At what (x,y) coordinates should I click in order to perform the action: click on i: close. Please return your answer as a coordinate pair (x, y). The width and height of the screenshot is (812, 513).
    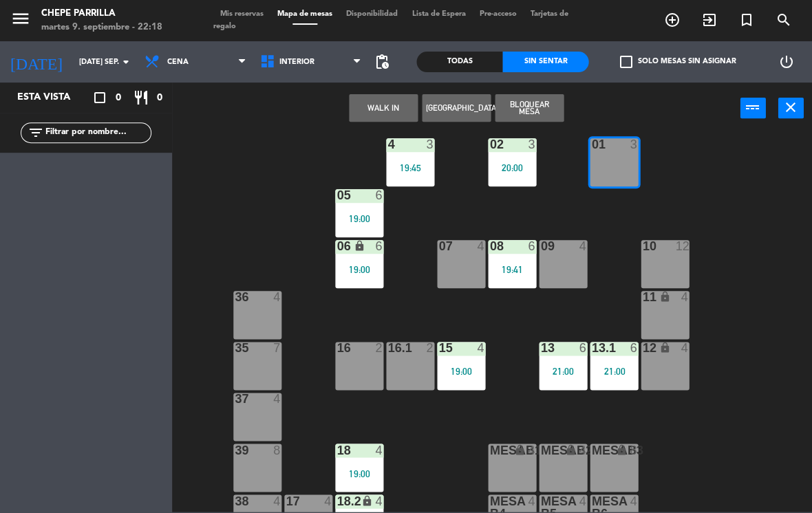
    Looking at the image, I should click on (791, 107).